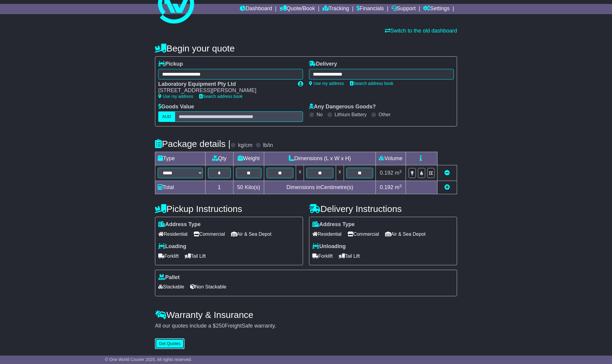  I want to click on span: Stackable, so click(171, 286).